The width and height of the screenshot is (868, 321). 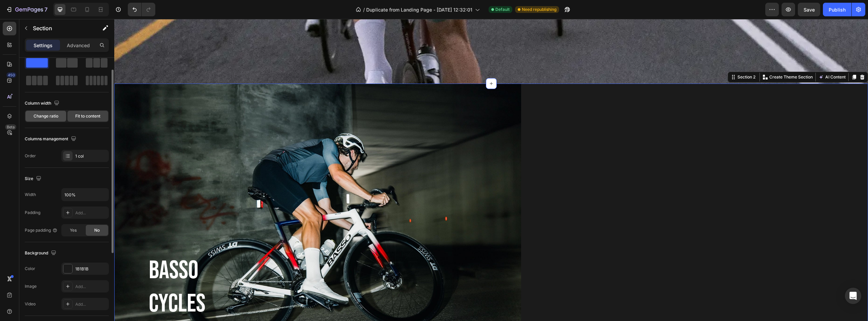 What do you see at coordinates (11, 75) in the screenshot?
I see `div: 450` at bounding box center [11, 75].